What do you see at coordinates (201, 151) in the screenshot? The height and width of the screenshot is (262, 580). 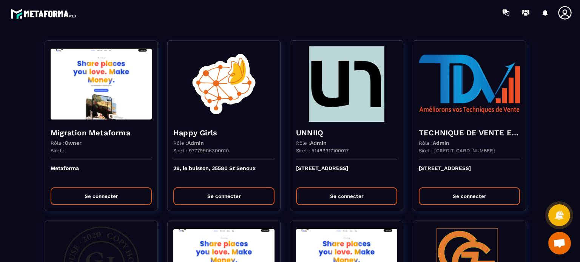 I see `p: Siret : 97779906300010` at bounding box center [201, 151].